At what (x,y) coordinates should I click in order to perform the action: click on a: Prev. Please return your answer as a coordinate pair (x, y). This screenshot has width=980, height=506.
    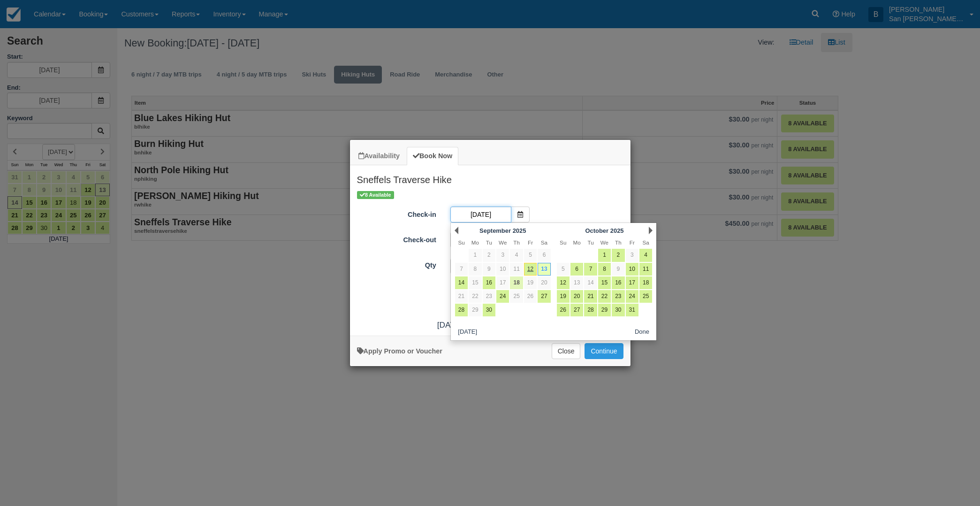
    Looking at the image, I should click on (456, 230).